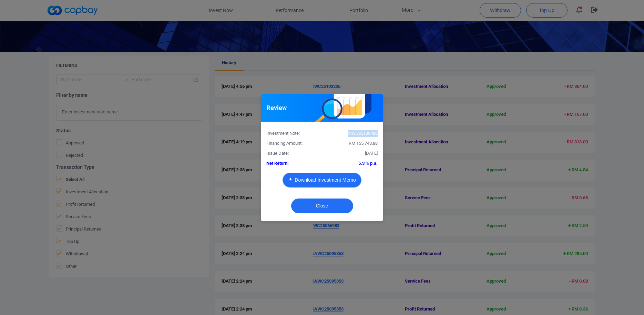  I want to click on div: 5.3 % p.a., so click(352, 164).